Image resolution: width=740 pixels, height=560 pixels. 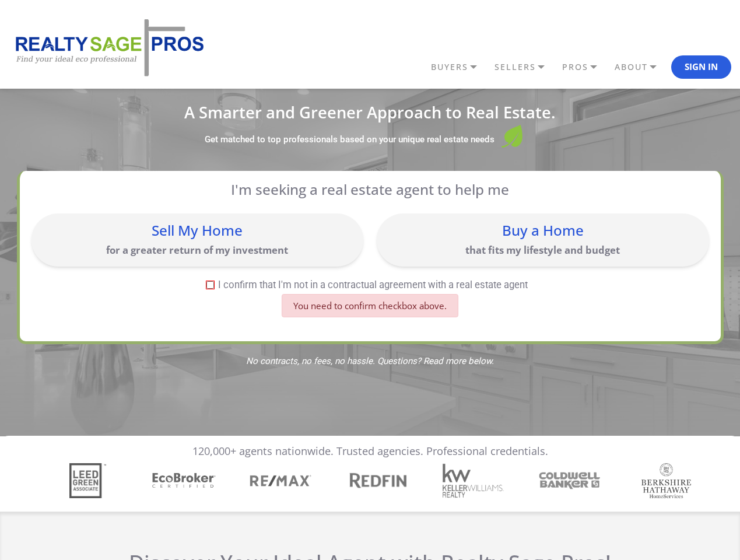 What do you see at coordinates (542, 249) in the screenshot?
I see `p: that fits my lifestyle and budget` at bounding box center [542, 249].